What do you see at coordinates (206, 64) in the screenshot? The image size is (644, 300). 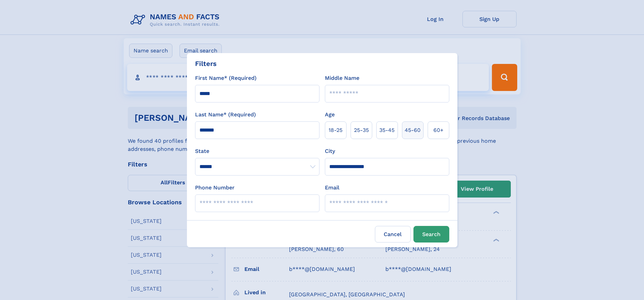 I see `div: Filters` at bounding box center [206, 64].